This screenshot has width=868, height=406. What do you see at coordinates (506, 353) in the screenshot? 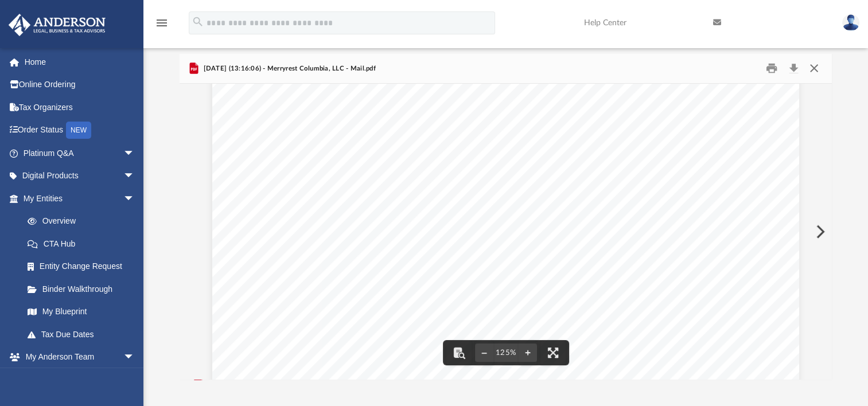
I see `div: Current zoom level` at bounding box center [506, 353].